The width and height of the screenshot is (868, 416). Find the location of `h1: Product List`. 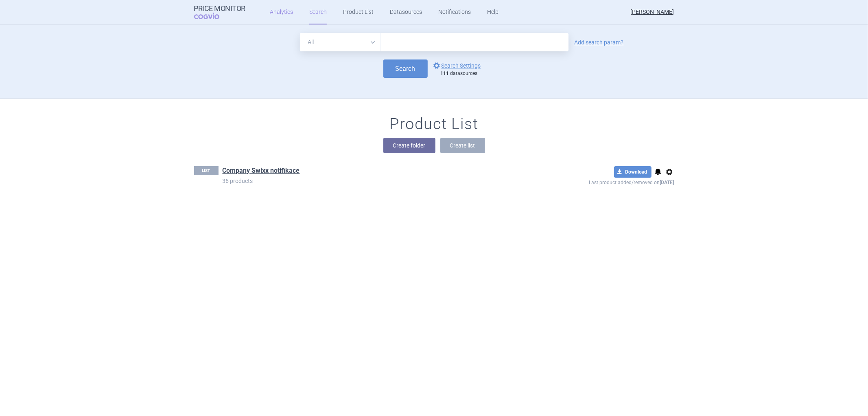

h1: Product List is located at coordinates (434, 124).